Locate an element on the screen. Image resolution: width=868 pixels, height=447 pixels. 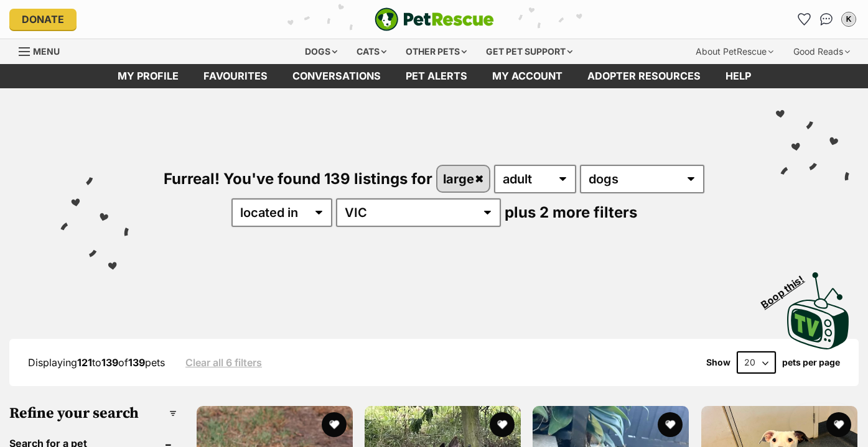
a: conversations is located at coordinates (337, 76).